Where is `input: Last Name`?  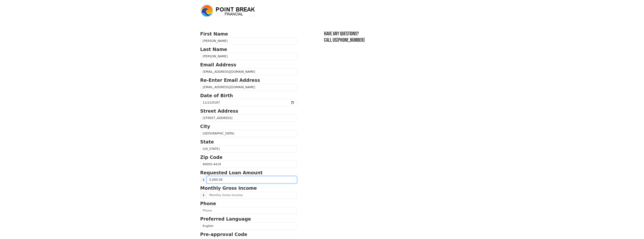
input: Last Name is located at coordinates (248, 56).